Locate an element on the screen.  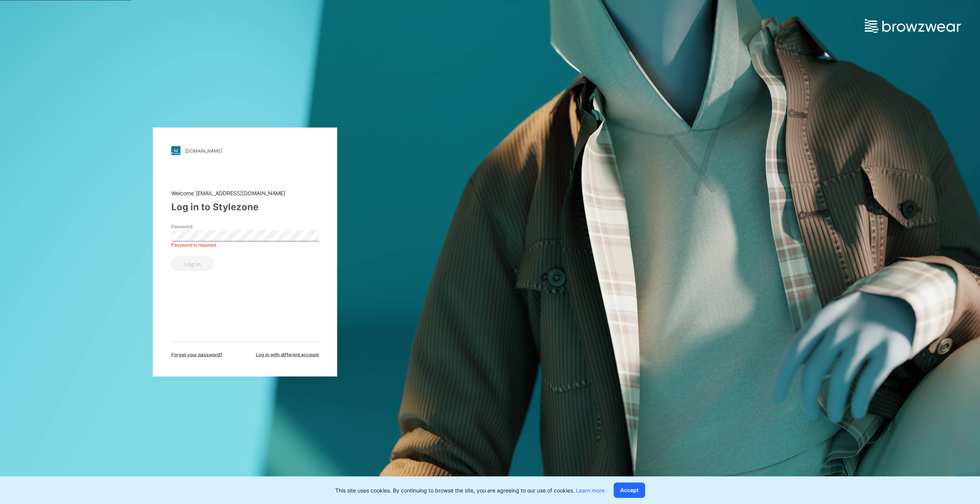
span: Log in with different account is located at coordinates (287, 355).